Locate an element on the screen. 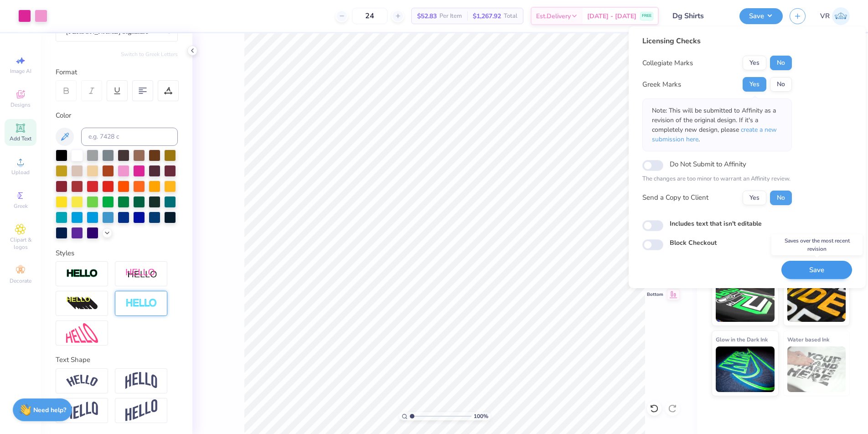 Image resolution: width=868 pixels, height=434 pixels. input: Untitled Design is located at coordinates (699, 16).